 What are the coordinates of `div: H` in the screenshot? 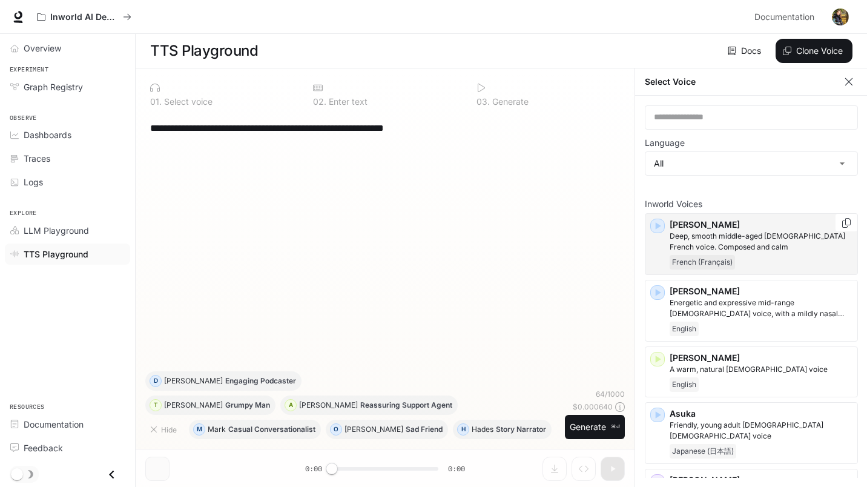 It's located at (463, 429).